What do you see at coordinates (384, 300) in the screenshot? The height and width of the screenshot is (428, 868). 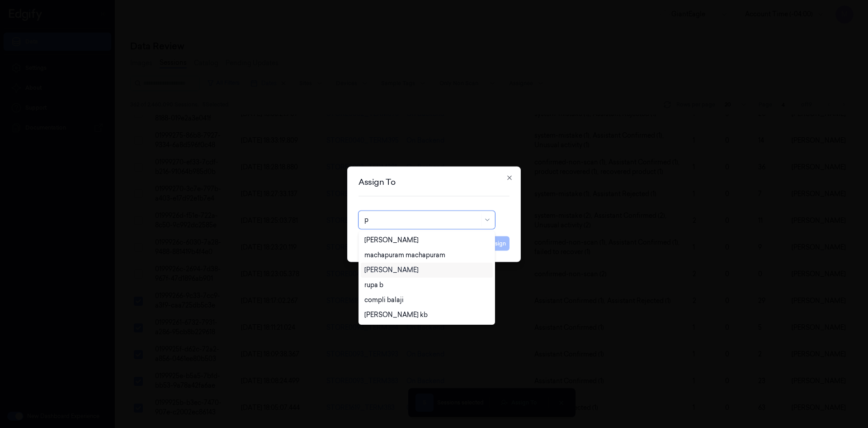 I see `div: compli balaji` at bounding box center [384, 300].